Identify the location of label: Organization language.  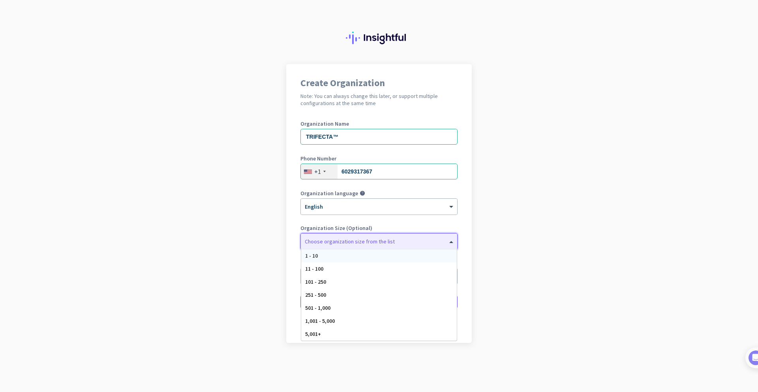
(329, 193).